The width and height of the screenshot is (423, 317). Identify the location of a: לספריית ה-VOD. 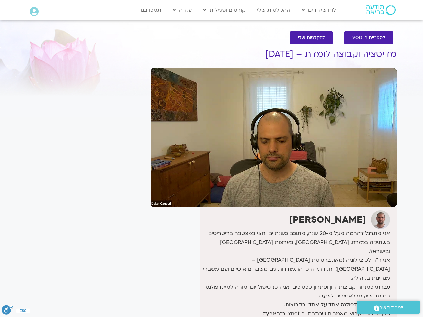
(369, 38).